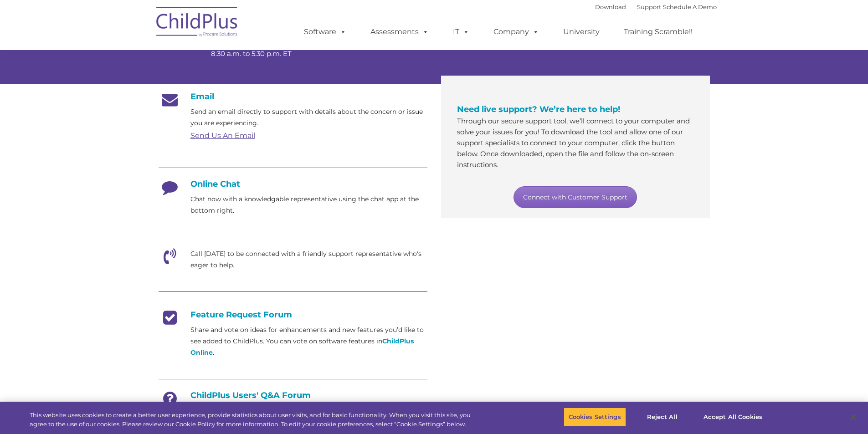 The height and width of the screenshot is (434, 868). Describe the element at coordinates (538, 109) in the screenshot. I see `span: Need live support? We’re here to help!` at that location.